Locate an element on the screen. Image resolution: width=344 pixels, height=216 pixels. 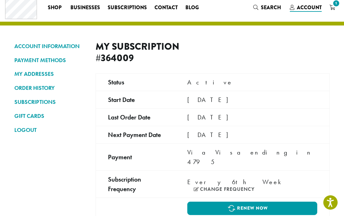
span: Shop is located at coordinates (54, 8).